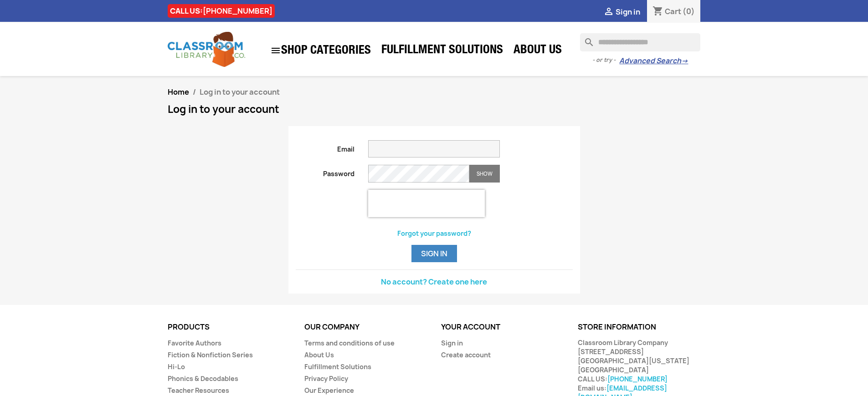  Describe the element at coordinates (639, 327) in the screenshot. I see `p: Store information` at that location.